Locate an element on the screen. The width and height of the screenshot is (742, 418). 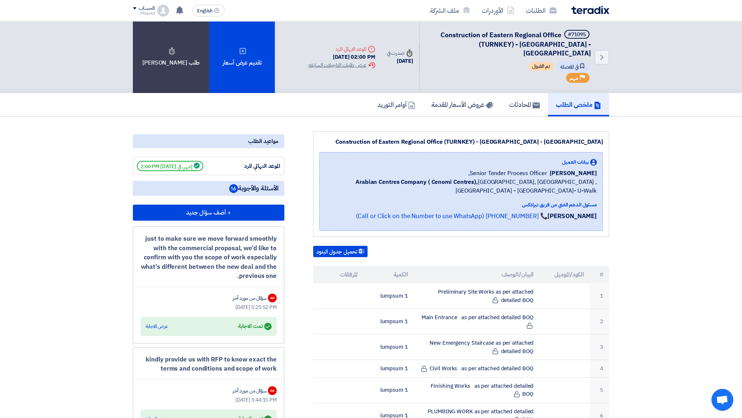
span: تم القبول is located at coordinates (541, 66).